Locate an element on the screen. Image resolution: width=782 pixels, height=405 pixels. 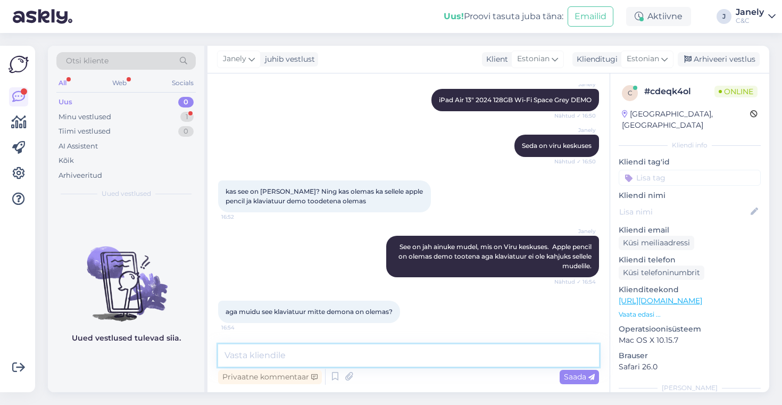
div: Socials is located at coordinates (183, 83).